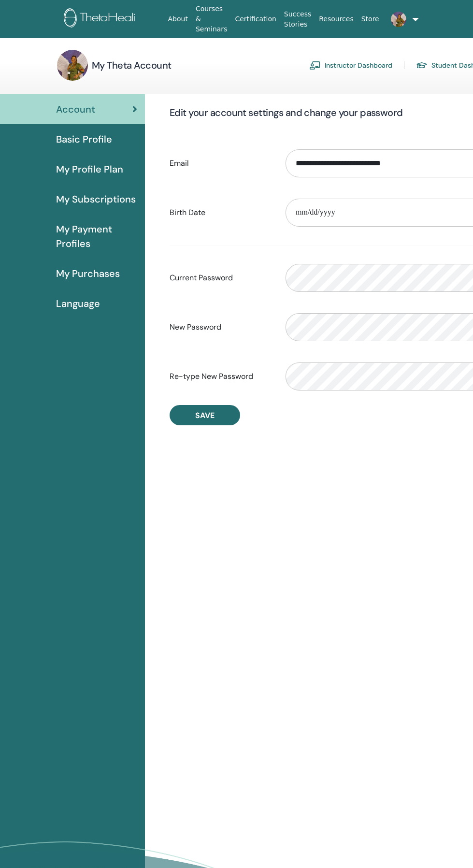 The width and height of the screenshot is (473, 868). Describe the element at coordinates (178, 19) in the screenshot. I see `a: About` at that location.